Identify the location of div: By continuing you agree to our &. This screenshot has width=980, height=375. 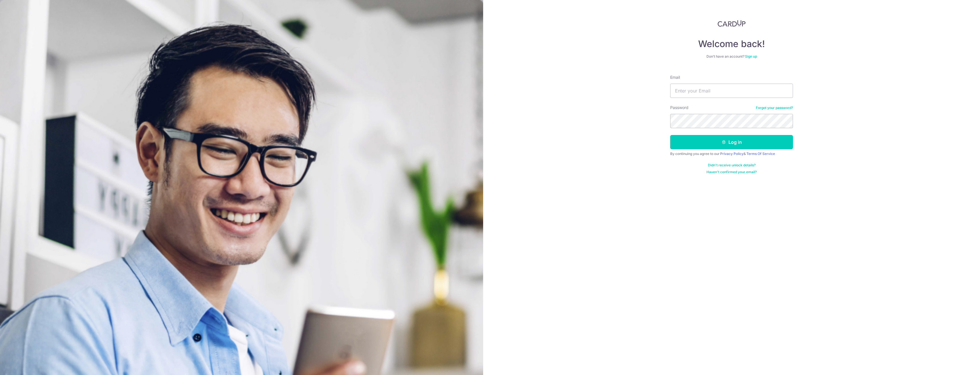
(732, 154).